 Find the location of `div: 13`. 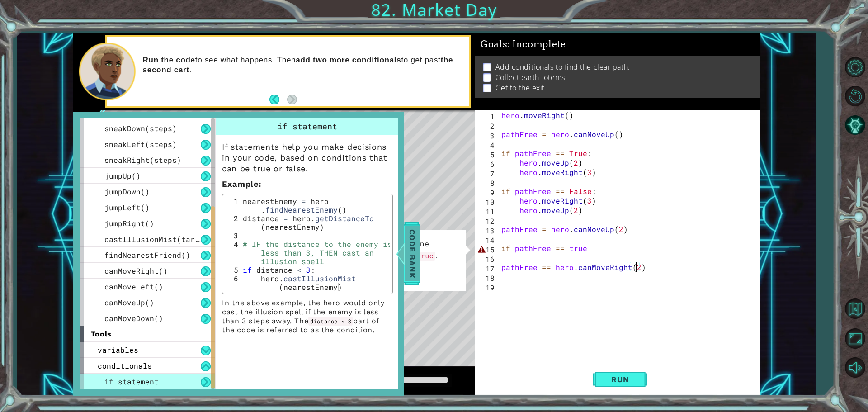

div: 13 is located at coordinates (487, 230).